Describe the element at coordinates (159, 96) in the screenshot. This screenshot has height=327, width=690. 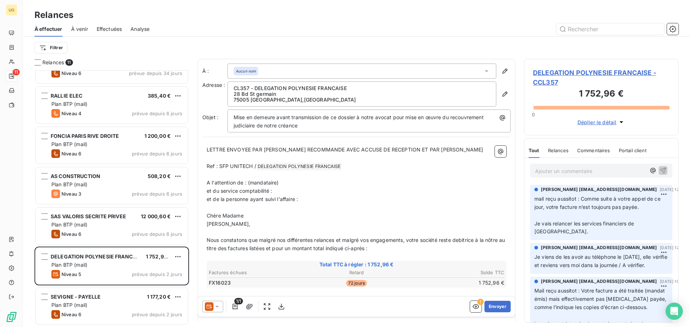
I see `span: 385,40 €` at that location.